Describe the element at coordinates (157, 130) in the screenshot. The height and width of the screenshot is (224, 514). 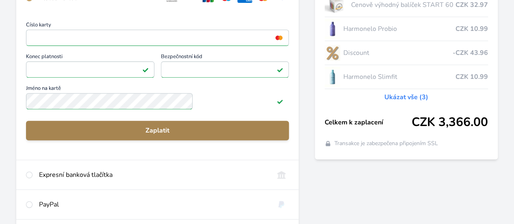
I see `span: Zaplatit` at that location.